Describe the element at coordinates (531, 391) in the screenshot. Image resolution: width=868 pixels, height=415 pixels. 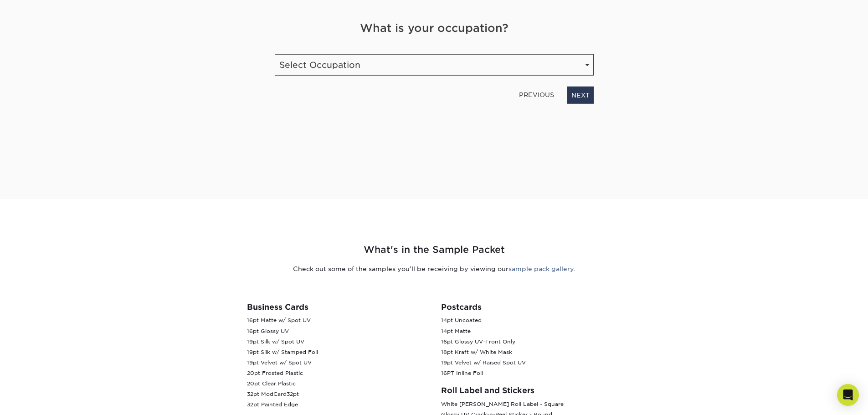
I see `h3: Roll Label and Stickers` at that location.